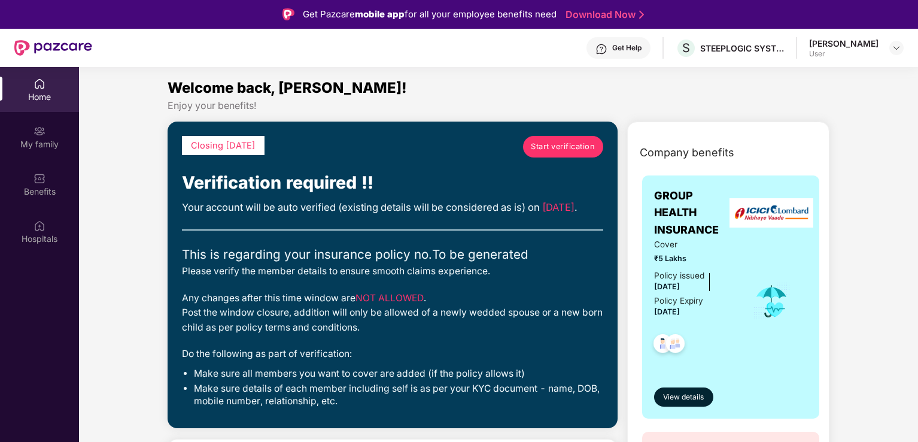 The image size is (918, 442). What do you see at coordinates (393, 313) in the screenshot?
I see `div: Any changes after this time window are . Post the window closure, addition will only be allowed o...` at bounding box center [393, 313].